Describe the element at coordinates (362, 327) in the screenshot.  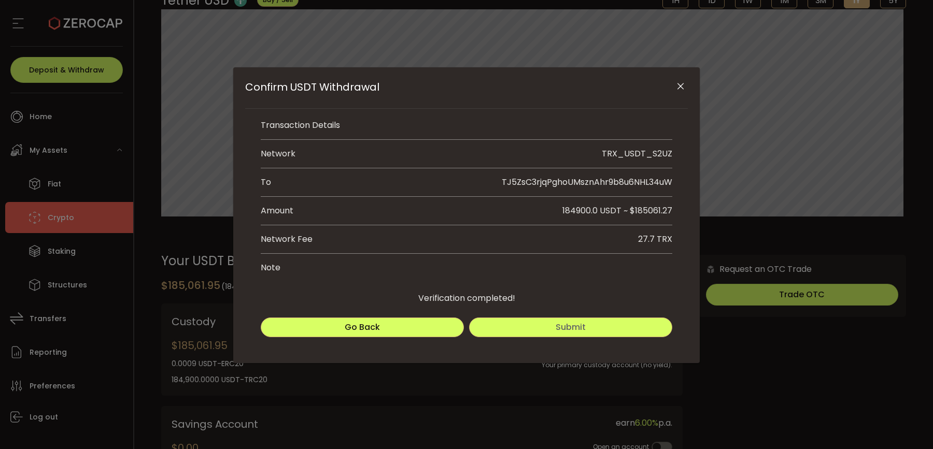
I see `span: Go Back` at that location.